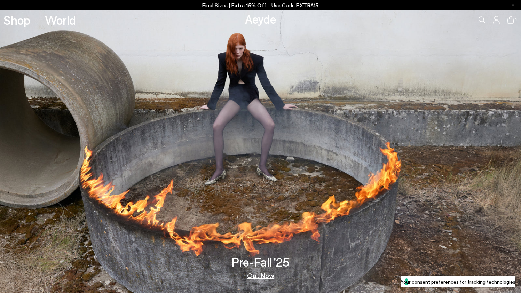  What do you see at coordinates (17, 20) in the screenshot?
I see `a: Shop` at bounding box center [17, 20].